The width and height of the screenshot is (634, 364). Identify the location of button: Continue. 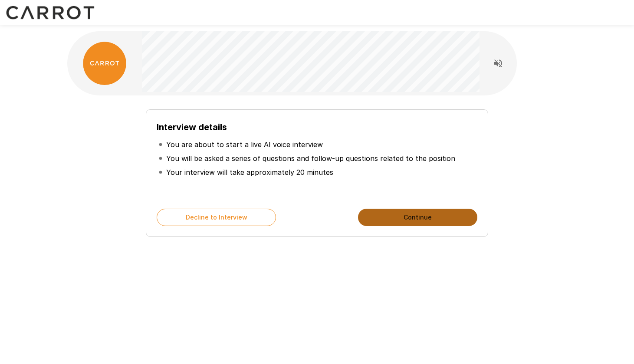
(417, 218).